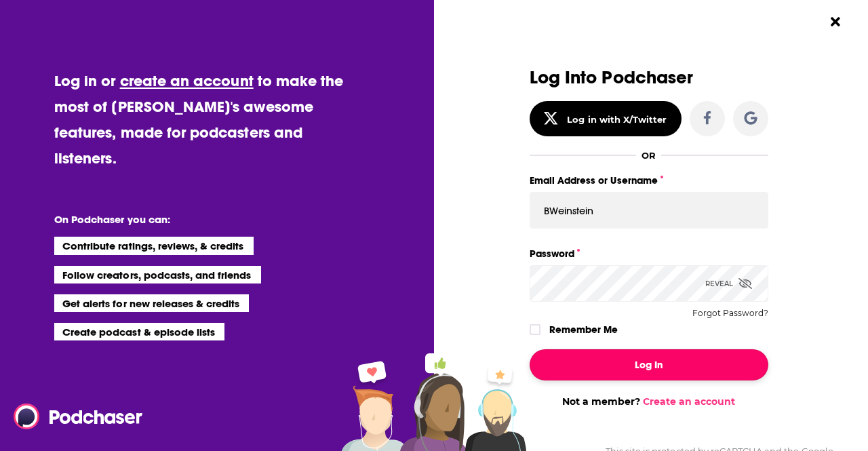 The height and width of the screenshot is (451, 868). I want to click on li: Get alerts for new releases & credits, so click(151, 303).